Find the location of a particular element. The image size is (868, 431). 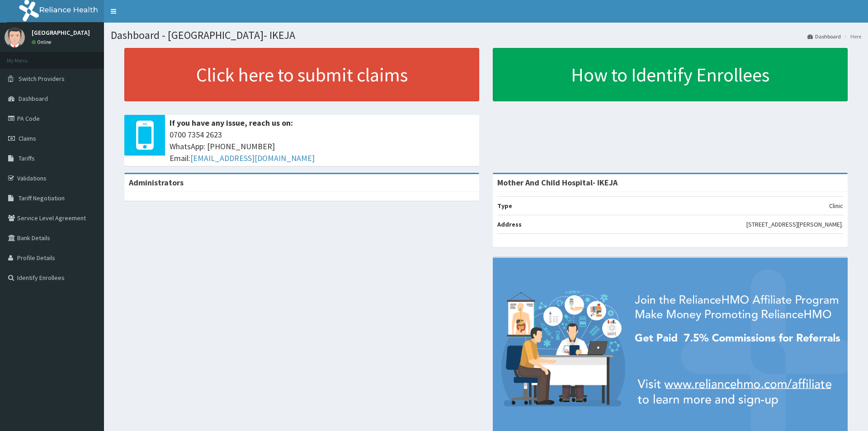

span: Switch Providers is located at coordinates (42, 78).